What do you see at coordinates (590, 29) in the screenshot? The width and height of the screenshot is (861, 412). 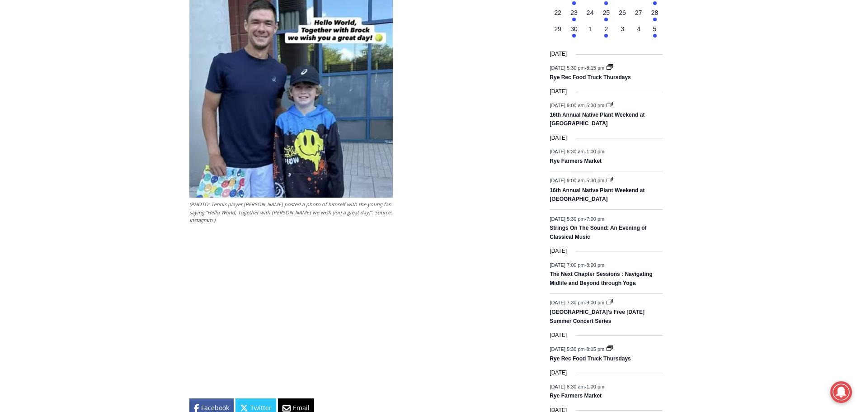 I see `time: 1` at bounding box center [590, 29].